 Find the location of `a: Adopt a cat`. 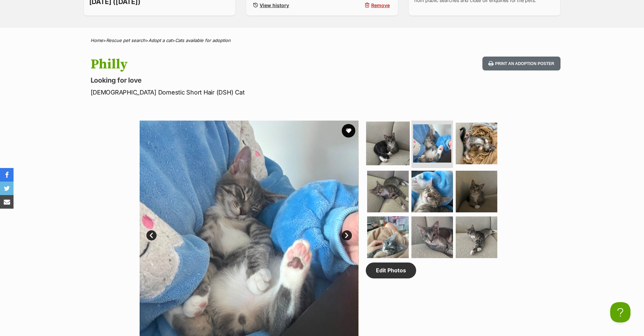

a: Adopt a cat is located at coordinates (160, 41).